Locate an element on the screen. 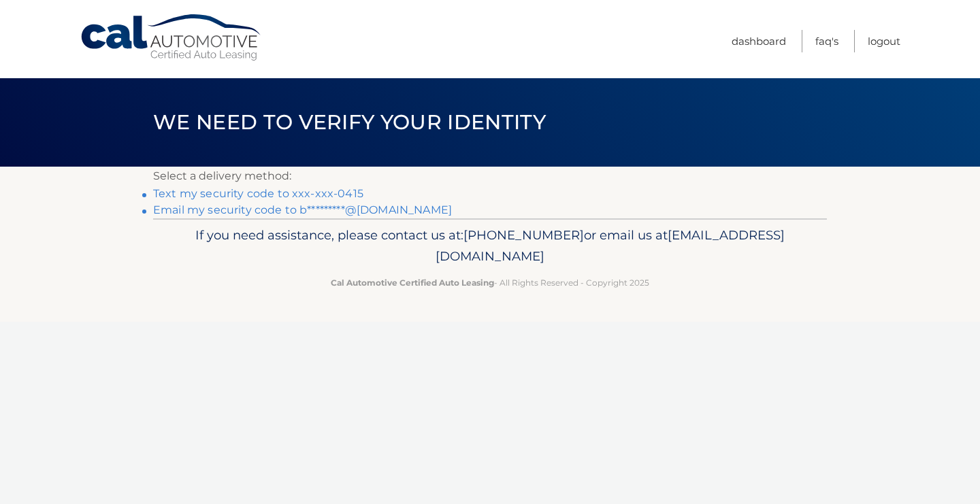 The width and height of the screenshot is (980, 504). strong: Cal Automotive Certified Auto Leasing is located at coordinates (412, 282).